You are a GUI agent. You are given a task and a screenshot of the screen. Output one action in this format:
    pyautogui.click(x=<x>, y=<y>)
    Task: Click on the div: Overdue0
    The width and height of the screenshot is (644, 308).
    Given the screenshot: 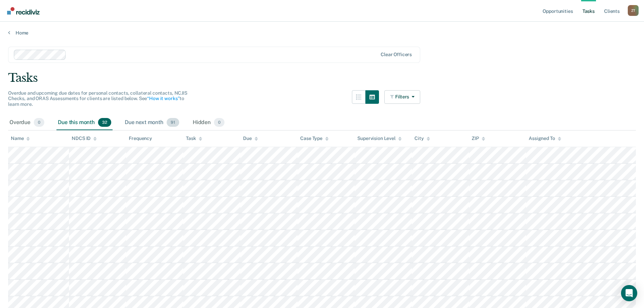 What is the action you would take?
    pyautogui.click(x=27, y=123)
    